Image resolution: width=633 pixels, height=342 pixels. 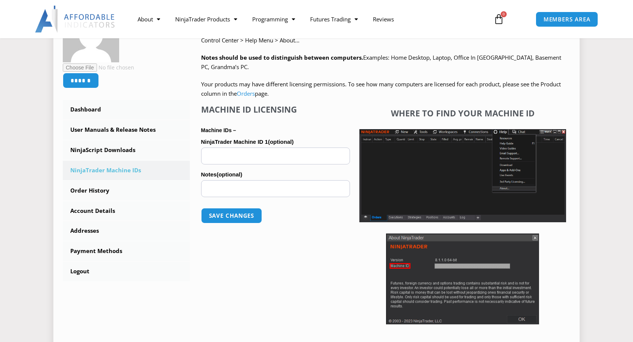 What do you see at coordinates (307, 19) in the screenshot?
I see `nav: Menu` at bounding box center [307, 19].